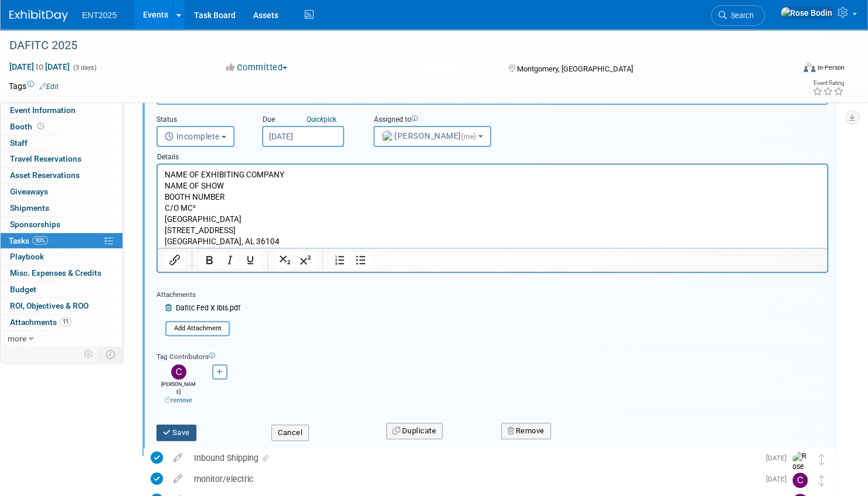  Describe the element at coordinates (62, 323) in the screenshot. I see `a: Attachments11` at that location.